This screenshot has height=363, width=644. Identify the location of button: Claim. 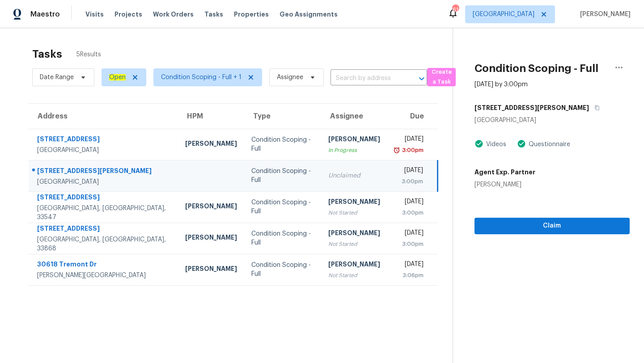
(552, 226).